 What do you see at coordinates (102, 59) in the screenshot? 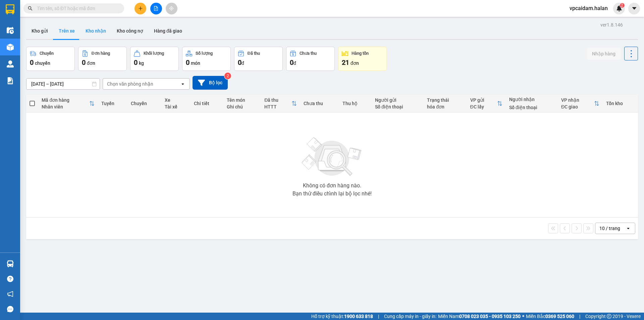
I see `button: Đơn hàng0đơn` at bounding box center [102, 59].